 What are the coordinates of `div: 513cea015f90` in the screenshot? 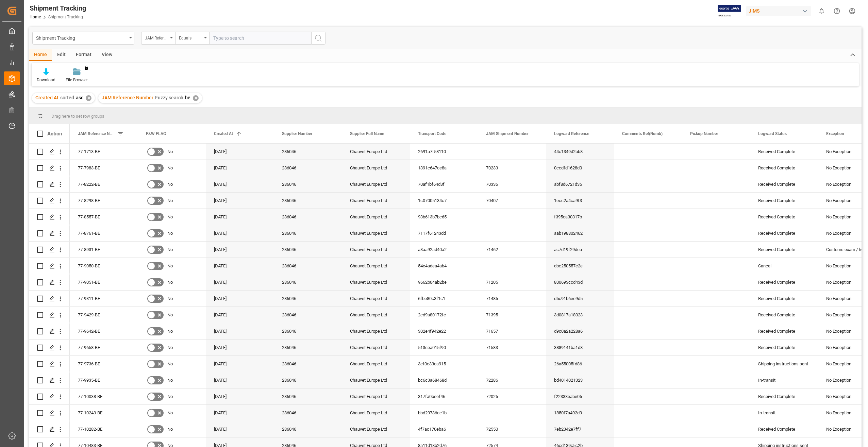 It's located at (444, 347).